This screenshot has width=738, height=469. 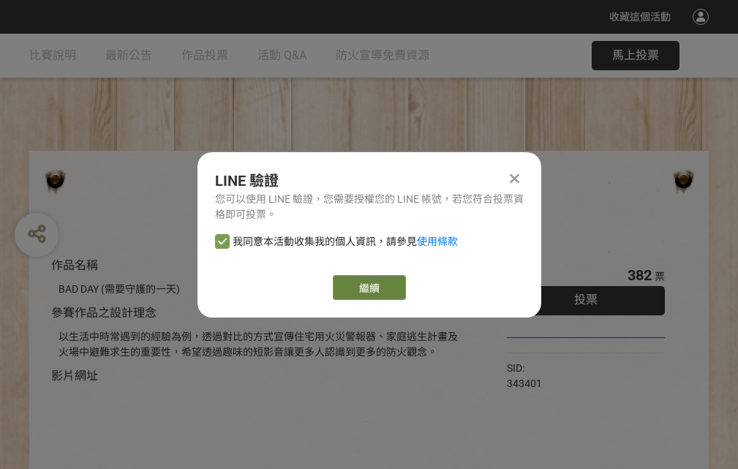 I want to click on span: SID: 343401, so click(x=524, y=375).